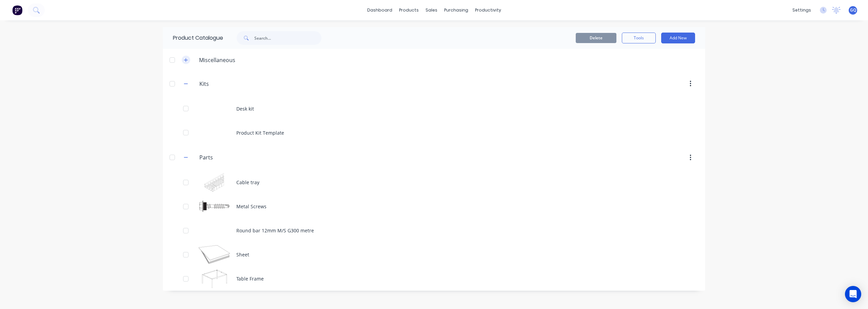 This screenshot has width=868, height=309. What do you see at coordinates (434, 231) in the screenshot?
I see `div: Round bar 12mm M/S G300 metre` at bounding box center [434, 231].